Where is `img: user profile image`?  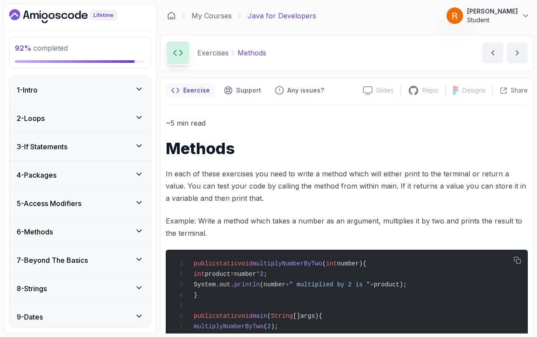
img: user profile image is located at coordinates (454, 16).